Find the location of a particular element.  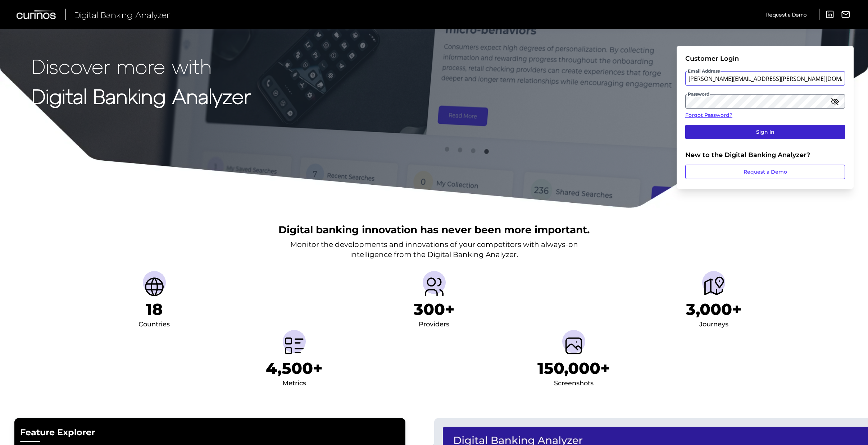

div: New to the Digital Banking Analyzer? is located at coordinates (765, 155).